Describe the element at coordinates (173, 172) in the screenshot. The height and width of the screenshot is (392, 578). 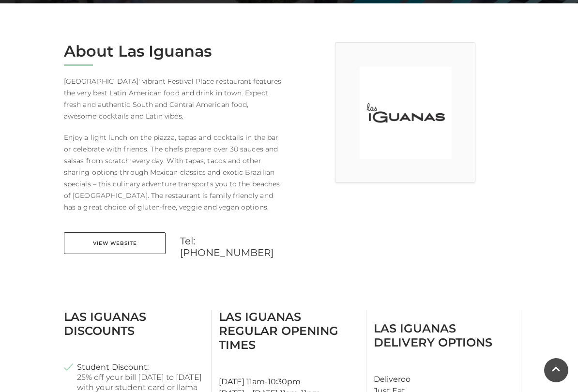
I see `p: Enjoy a light lunch on the piazza, tapas and cocktails in the bar or celebrate with friends. The ...` at that location.